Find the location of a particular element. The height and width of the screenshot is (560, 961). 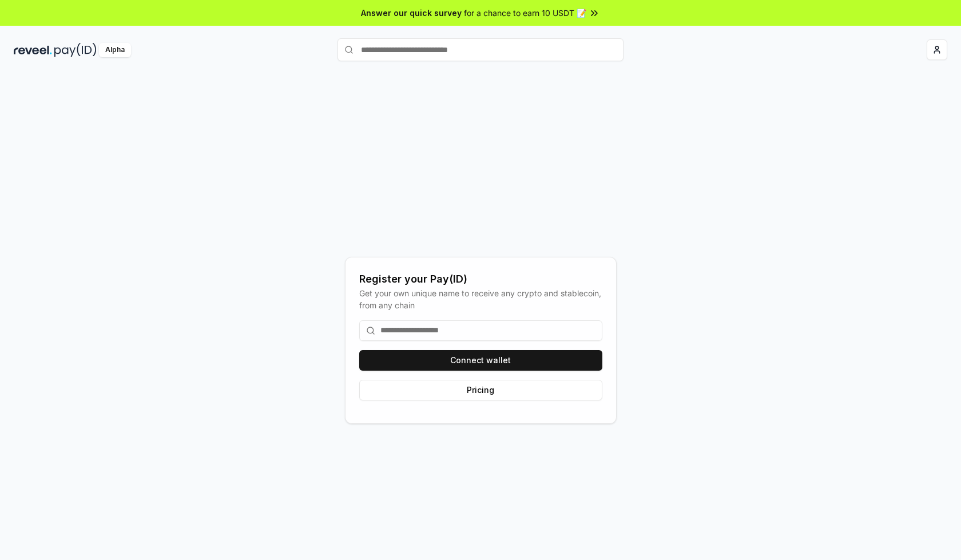

button: Pricing is located at coordinates (480, 391).